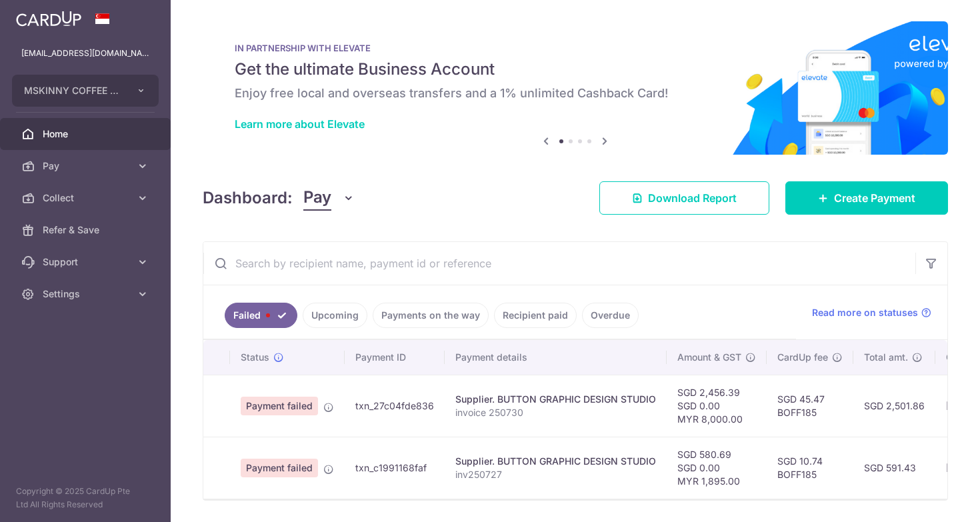 This screenshot has width=980, height=522. I want to click on h6: Enjoy free local and overseas transfers and a 1% unlimited Cashback Card!, so click(575, 93).